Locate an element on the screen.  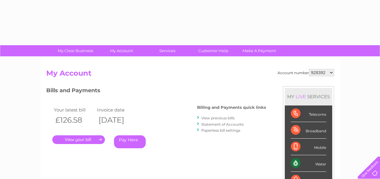
th: £126.58 is located at coordinates (74, 120).